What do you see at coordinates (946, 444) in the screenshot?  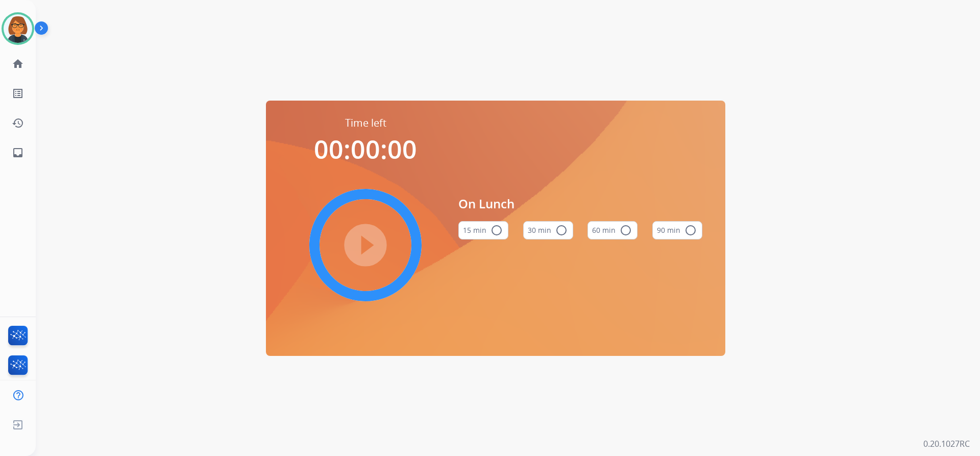 I see `p: 0.20.1027RC` at bounding box center [946, 444].